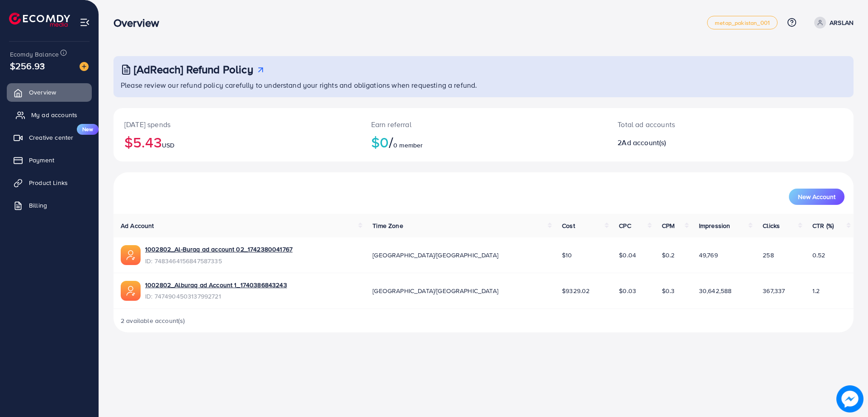 The image size is (868, 417). I want to click on span: $0.3, so click(668, 291).